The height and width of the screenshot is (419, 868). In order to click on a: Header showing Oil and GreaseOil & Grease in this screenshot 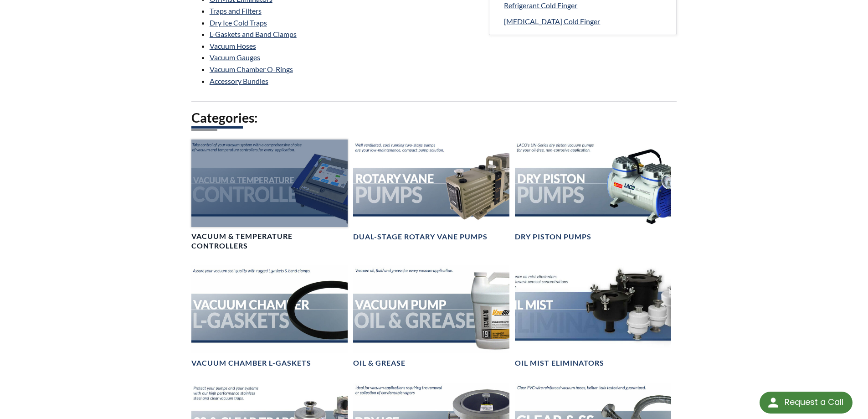, I will do `click(431, 316)`.